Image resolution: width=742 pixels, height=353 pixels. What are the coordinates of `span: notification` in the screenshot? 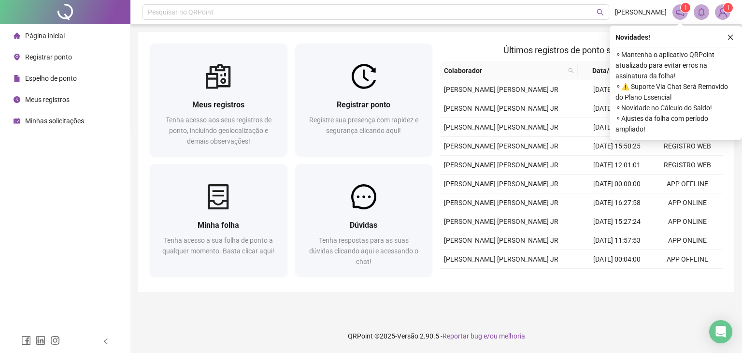 It's located at (680, 12).